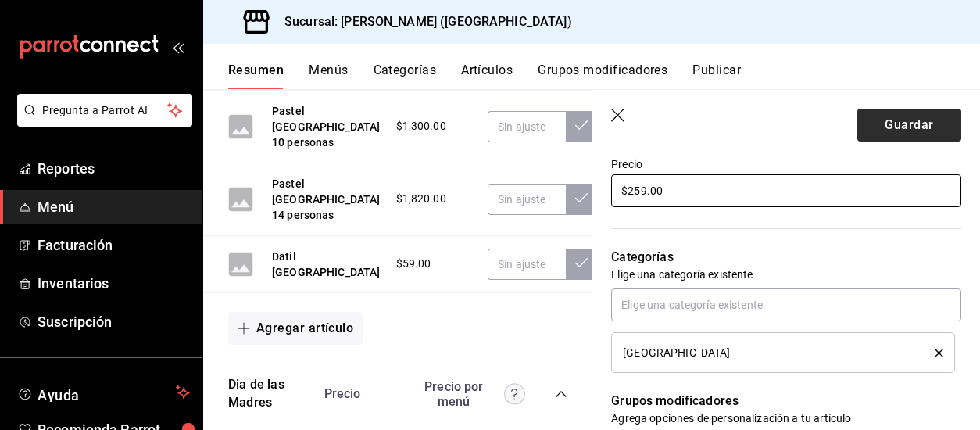 The width and height of the screenshot is (980, 430). I want to click on p: Elige una categoría existente, so click(787, 274).